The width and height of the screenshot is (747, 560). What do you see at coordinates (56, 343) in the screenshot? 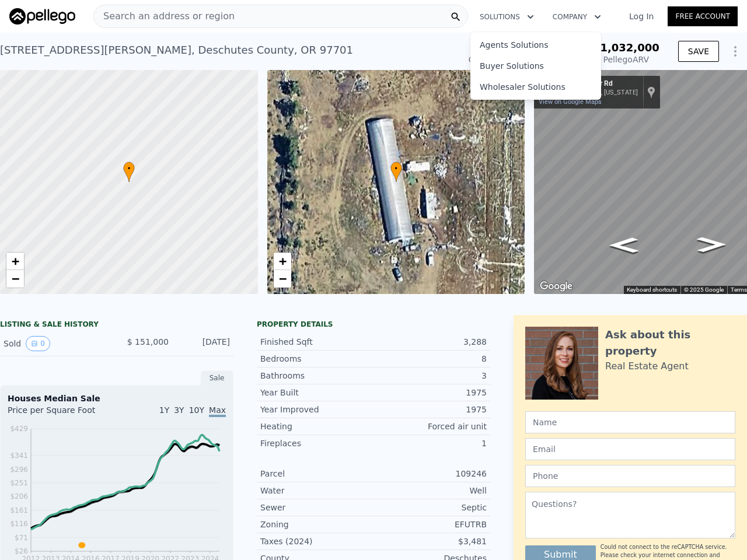
I see `div: Sold` at bounding box center [56, 343].